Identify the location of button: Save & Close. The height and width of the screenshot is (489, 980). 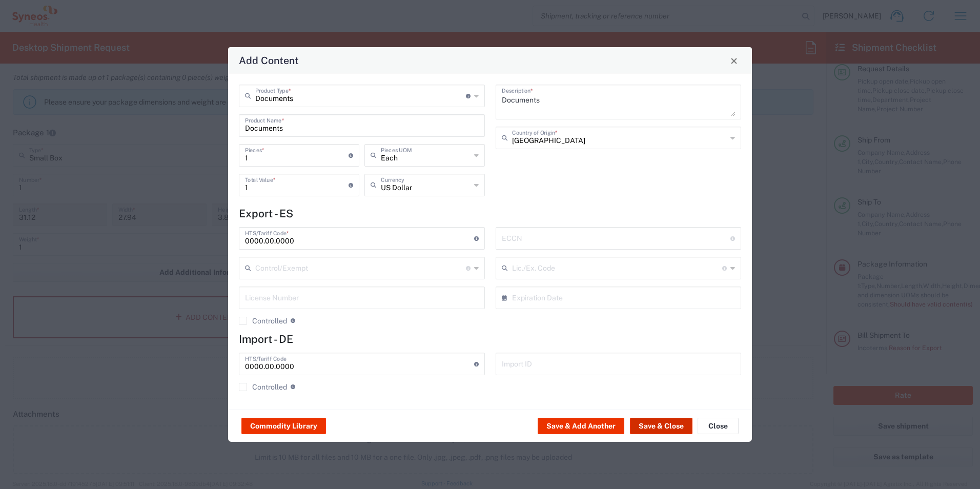
(661, 426).